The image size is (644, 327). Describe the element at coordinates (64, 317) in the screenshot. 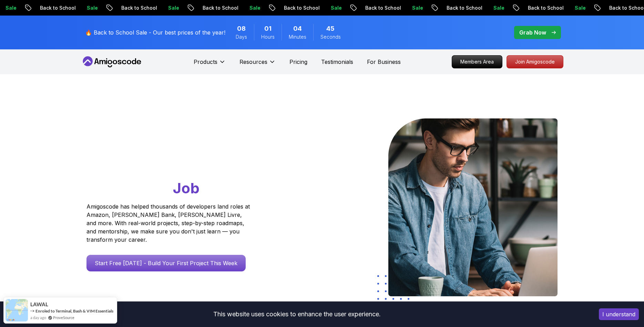

I see `a: ProveSource` at that location.